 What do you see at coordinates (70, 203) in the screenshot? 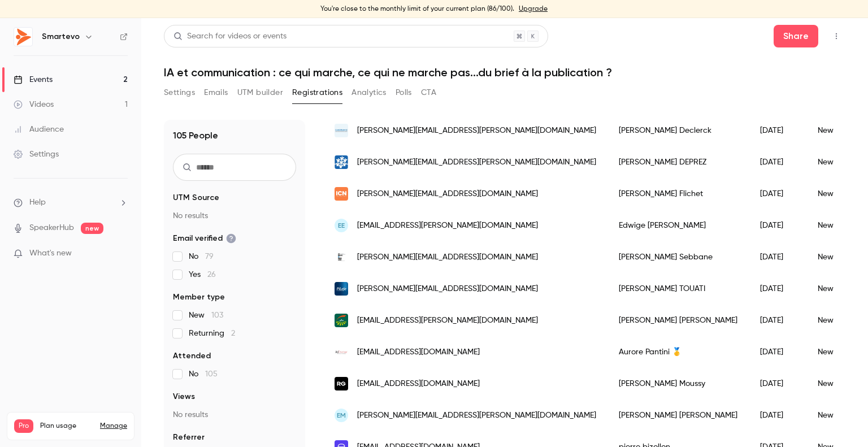
I see `li: help-dropdown-opener` at bounding box center [70, 203].